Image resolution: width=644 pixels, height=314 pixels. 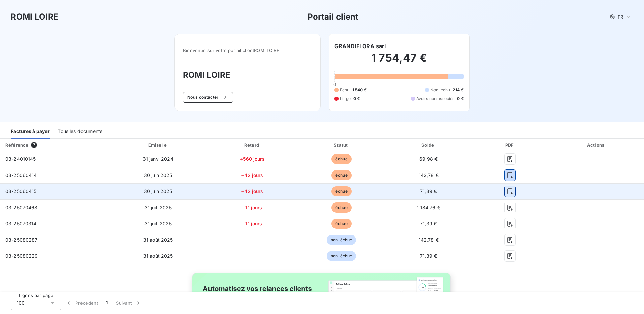 What do you see at coordinates (333, 17) in the screenshot?
I see `h3: Portail client` at bounding box center [333, 17].